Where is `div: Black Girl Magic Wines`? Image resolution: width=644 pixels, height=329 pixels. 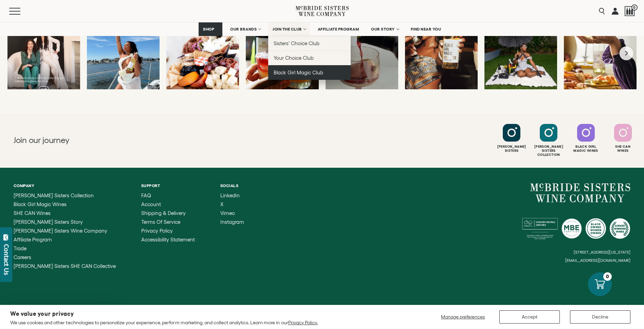 div: Black Girl Magic Wines is located at coordinates (586, 149).